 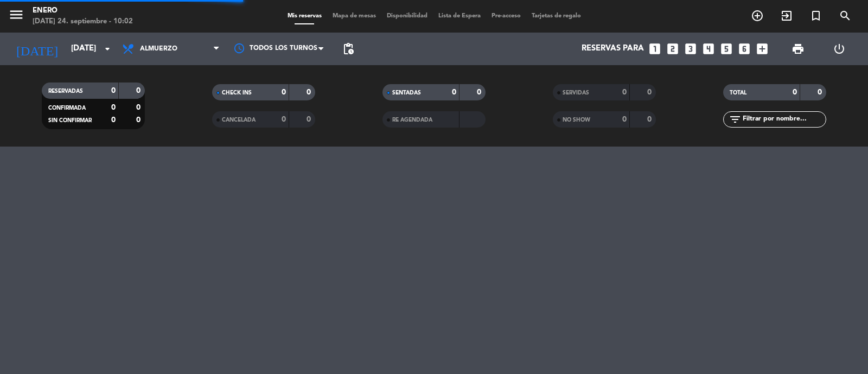 I want to click on span: NO SHOW, so click(x=576, y=120).